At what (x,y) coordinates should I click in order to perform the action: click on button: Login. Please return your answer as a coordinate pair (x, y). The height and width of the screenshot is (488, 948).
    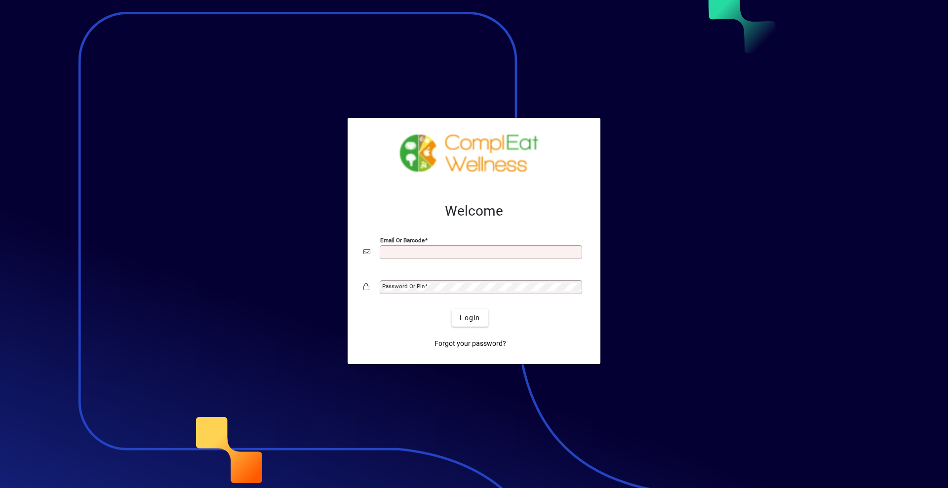
    Looking at the image, I should click on (470, 318).